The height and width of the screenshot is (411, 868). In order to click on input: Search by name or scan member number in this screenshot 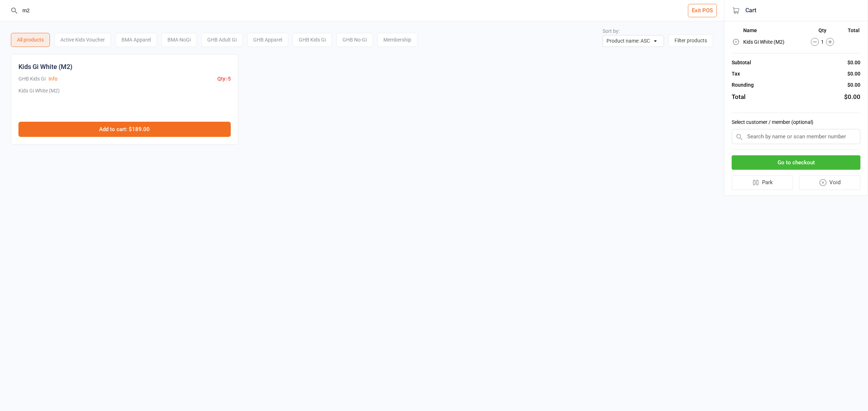, I will do `click(796, 137)`.